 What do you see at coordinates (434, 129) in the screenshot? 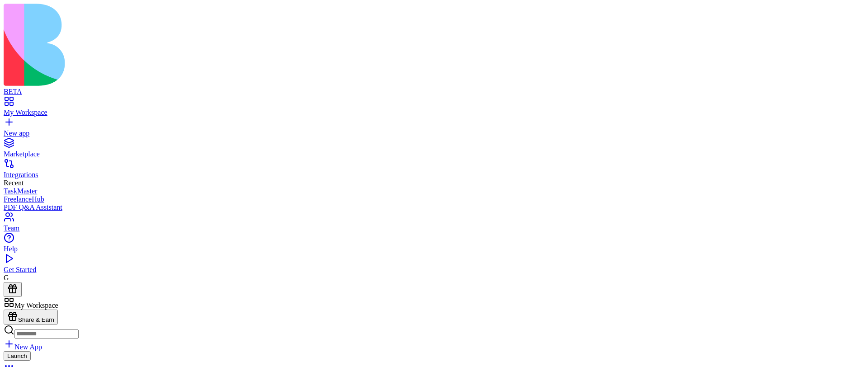
I see `a: New app` at bounding box center [434, 129].